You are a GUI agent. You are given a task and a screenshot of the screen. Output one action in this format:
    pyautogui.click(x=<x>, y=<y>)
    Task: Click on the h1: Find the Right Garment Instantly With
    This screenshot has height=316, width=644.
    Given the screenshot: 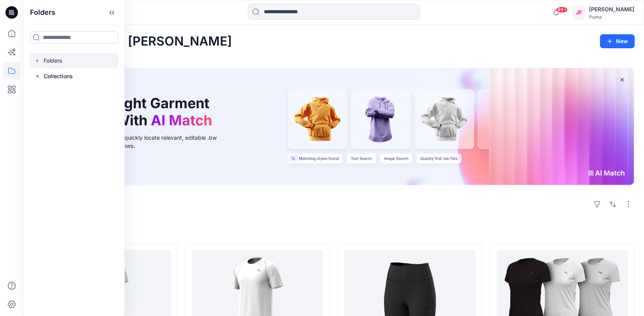 What is the action you would take?
    pyautogui.click(x=134, y=112)
    